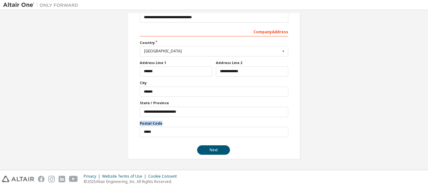 Image resolution: width=428 pixels, height=188 pixels. I want to click on label: Postal Code, so click(214, 123).